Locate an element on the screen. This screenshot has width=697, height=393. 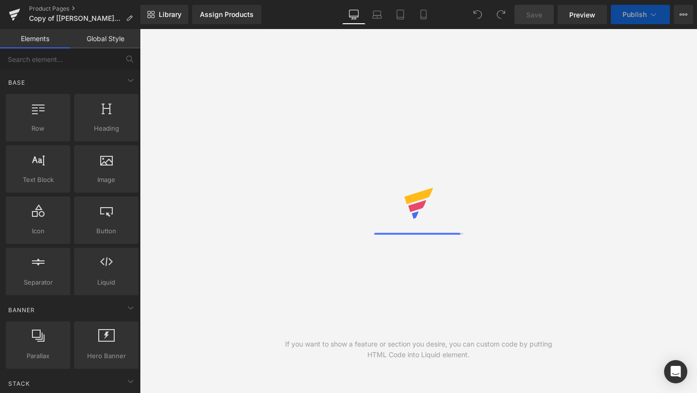
span: Button is located at coordinates (106, 231).